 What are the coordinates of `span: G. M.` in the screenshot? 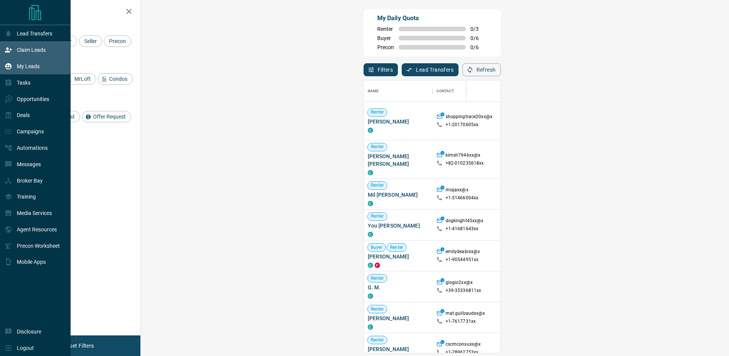 It's located at (398, 288).